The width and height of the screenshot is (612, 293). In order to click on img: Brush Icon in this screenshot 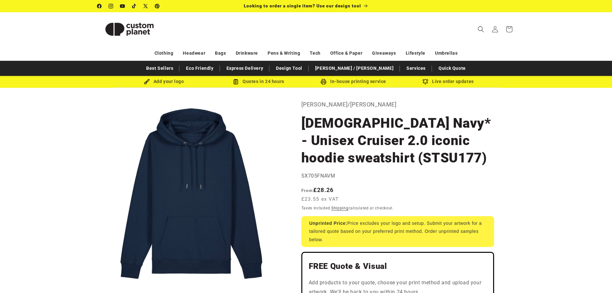, I will do `click(147, 82)`.